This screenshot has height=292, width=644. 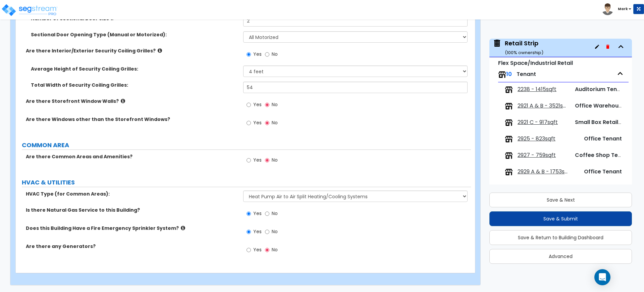 I want to click on img: logo_pro_r.png, so click(x=29, y=10).